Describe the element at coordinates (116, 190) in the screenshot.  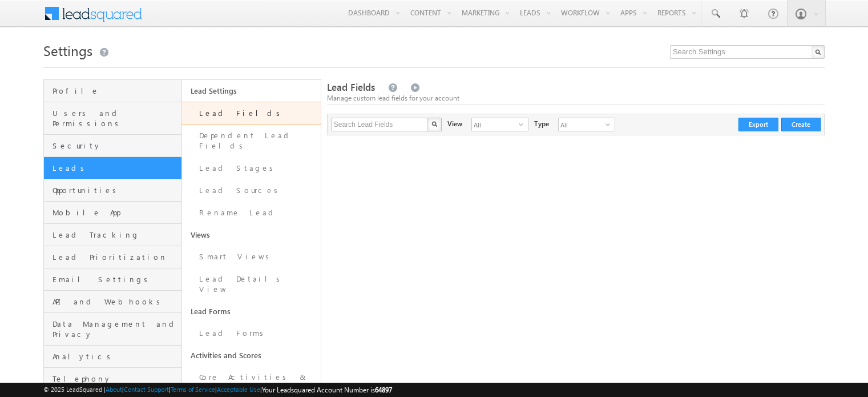
I see `span: Opportunities` at that location.